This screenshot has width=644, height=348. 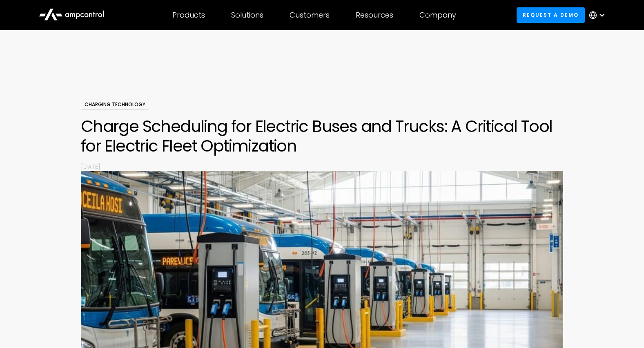 I want to click on div: Customers, so click(x=310, y=15).